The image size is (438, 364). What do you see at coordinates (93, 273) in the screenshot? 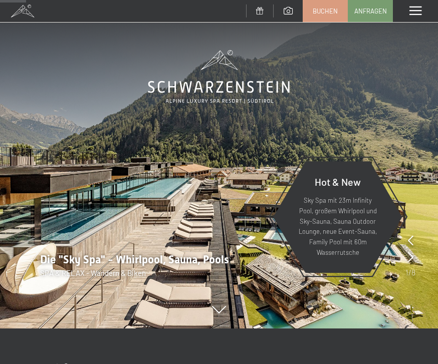
I see `span: SPA & RELAX - Wandern & Biken` at bounding box center [93, 273].